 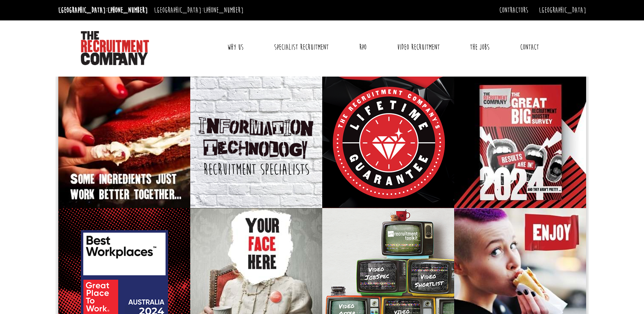 I want to click on a: Contractors, so click(x=514, y=10).